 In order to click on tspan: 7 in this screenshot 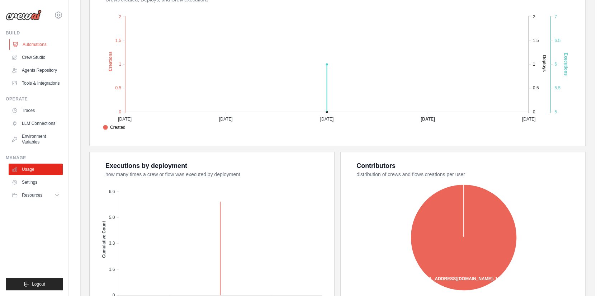, I will do `click(555, 16)`.